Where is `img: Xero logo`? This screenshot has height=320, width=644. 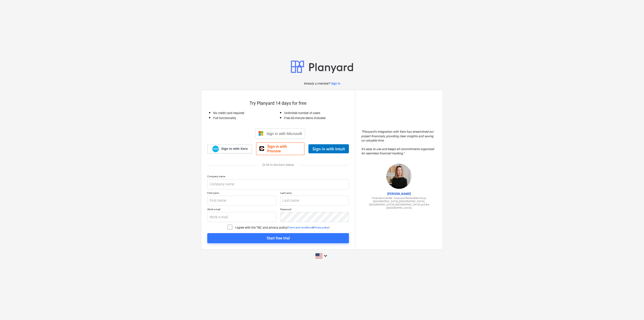
img: Xero logo is located at coordinates (216, 149).